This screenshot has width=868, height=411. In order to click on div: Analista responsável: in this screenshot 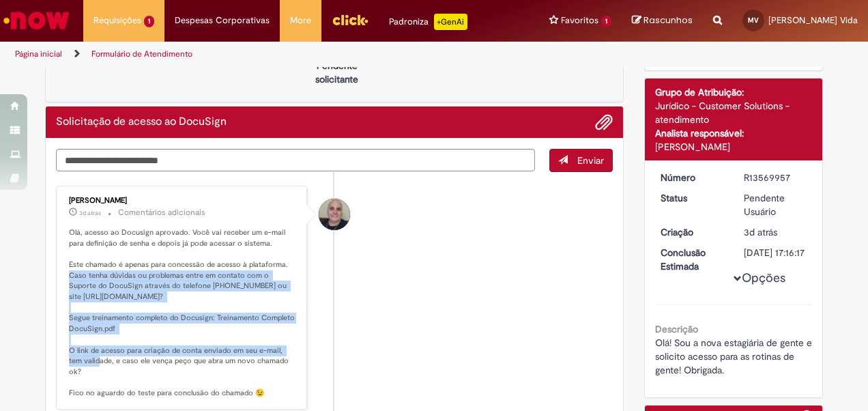, I will do `click(733, 133)`.